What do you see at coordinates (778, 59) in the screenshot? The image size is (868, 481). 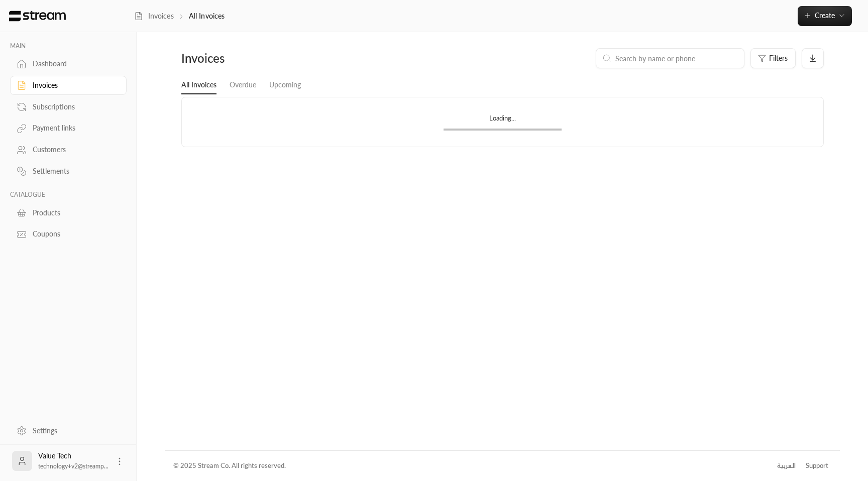 I see `span: Filters` at bounding box center [778, 59].